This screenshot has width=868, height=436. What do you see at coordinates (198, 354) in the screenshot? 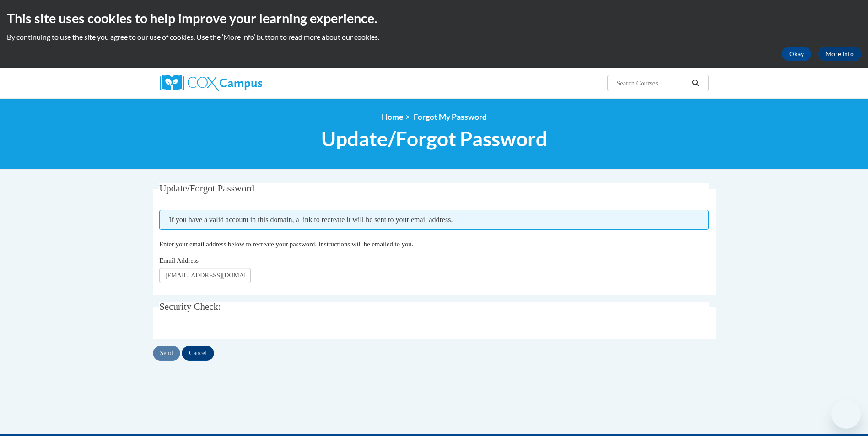
I see `input: Cancel` at bounding box center [198, 354].